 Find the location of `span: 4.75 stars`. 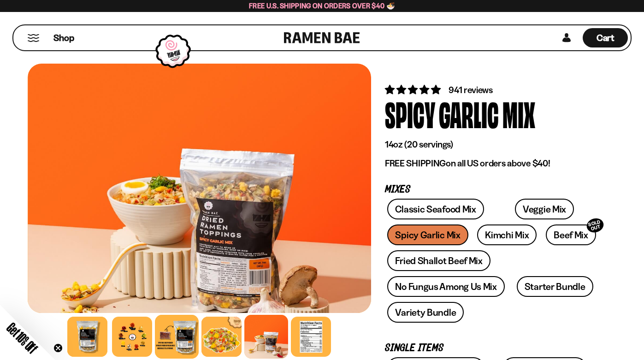

span: 4.75 stars is located at coordinates (413, 90).